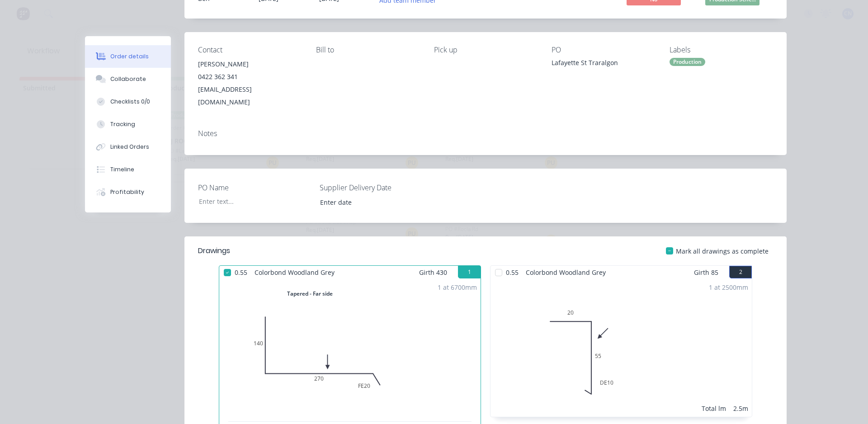 Image resolution: width=868 pixels, height=424 pixels. I want to click on div: Timeline, so click(122, 169).